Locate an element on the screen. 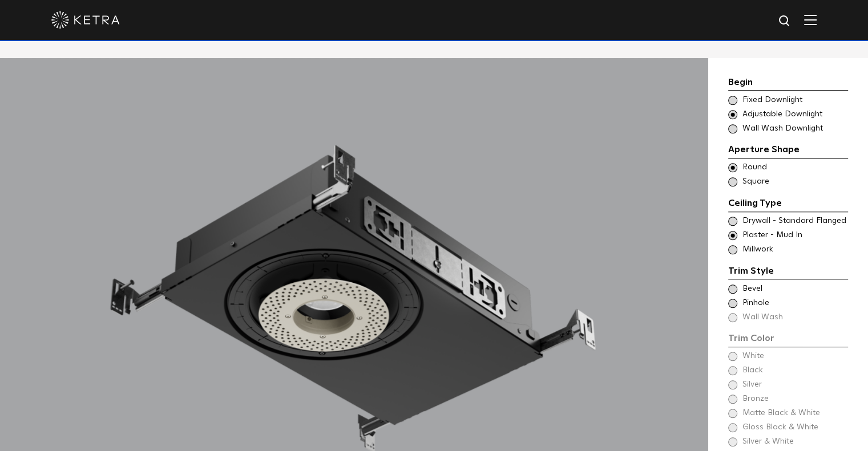 The height and width of the screenshot is (451, 868). span: Round is located at coordinates (794, 168).